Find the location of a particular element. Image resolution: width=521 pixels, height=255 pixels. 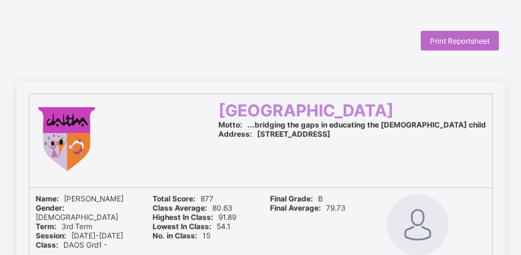

b: Total Score: is located at coordinates (174, 198).